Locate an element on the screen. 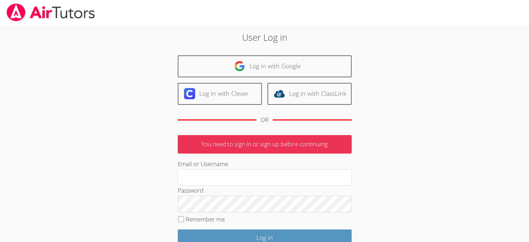 Image resolution: width=529 pixels, height=242 pixels. img: classlink-logo-d6bb404cc1216ec64c9a2012d9dc4662098be43eaf13dc465df04b49fa7ab582.svg is located at coordinates (280, 94).